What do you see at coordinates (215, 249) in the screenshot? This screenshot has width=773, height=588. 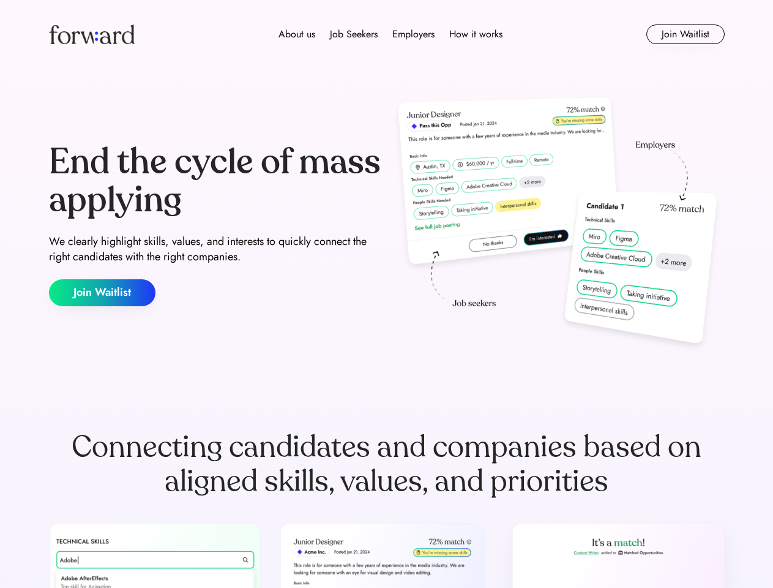 I see `div: We clearly highlight skills, values, and interests to quickly connect the right candidates with t...` at bounding box center [215, 249].